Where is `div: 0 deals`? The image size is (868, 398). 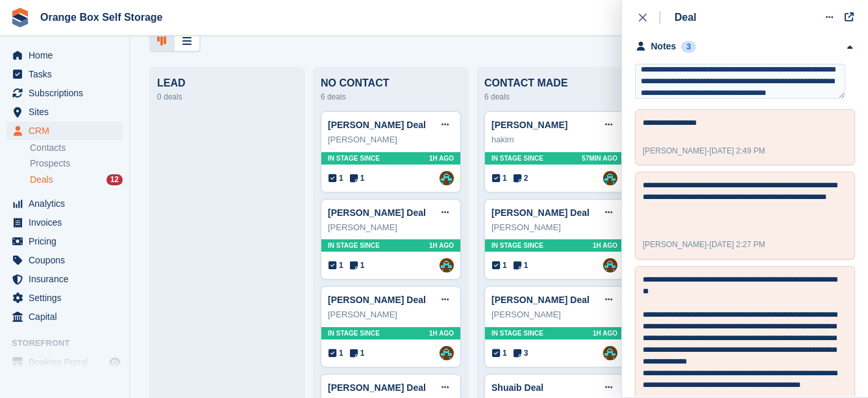 div: 0 deals is located at coordinates (227, 97).